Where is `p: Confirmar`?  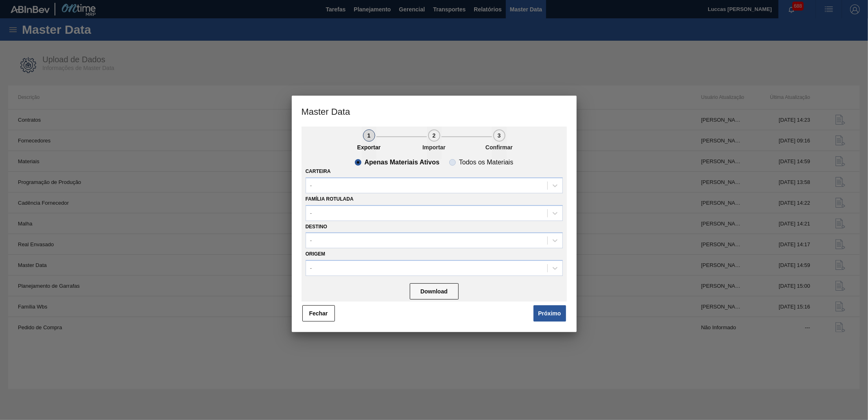 p: Confirmar is located at coordinates (499, 148).